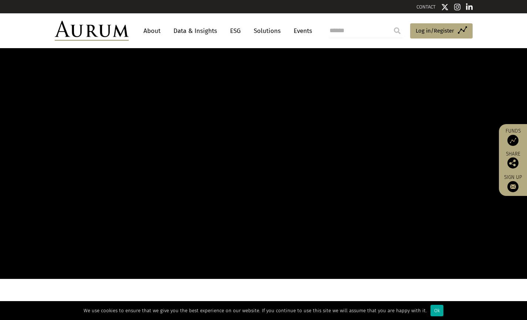  What do you see at coordinates (470, 7) in the screenshot?
I see `img: Linkedin icon` at bounding box center [470, 7].